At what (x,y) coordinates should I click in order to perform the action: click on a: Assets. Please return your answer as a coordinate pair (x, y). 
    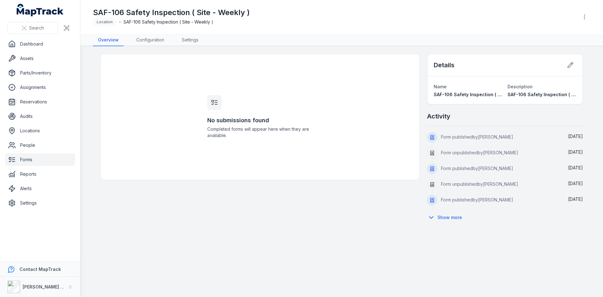
    Looking at the image, I should click on (40, 58).